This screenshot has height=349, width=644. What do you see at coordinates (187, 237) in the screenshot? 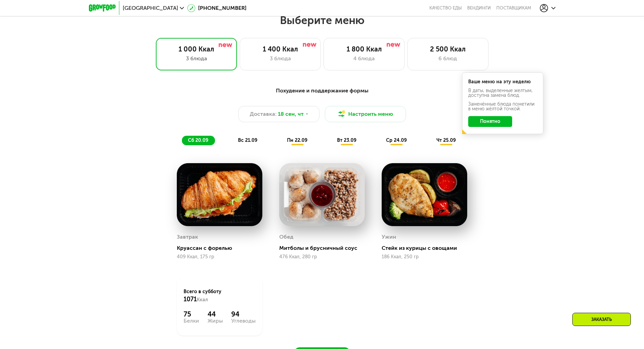
I see `div: Завтрак` at bounding box center [187, 237].